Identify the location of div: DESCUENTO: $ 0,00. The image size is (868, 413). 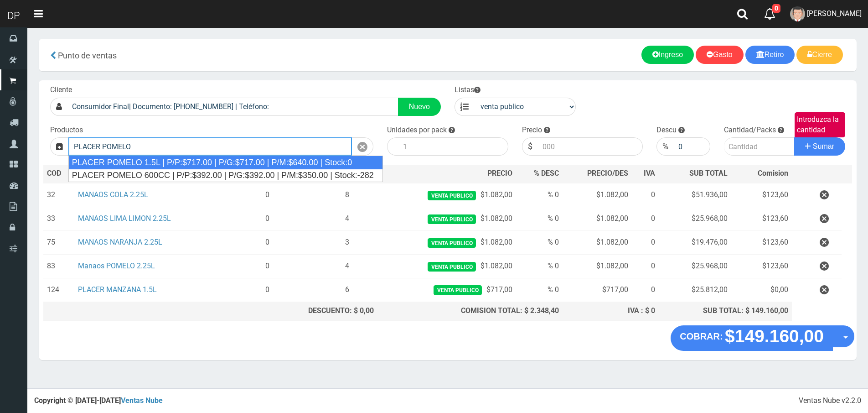
(297, 310).